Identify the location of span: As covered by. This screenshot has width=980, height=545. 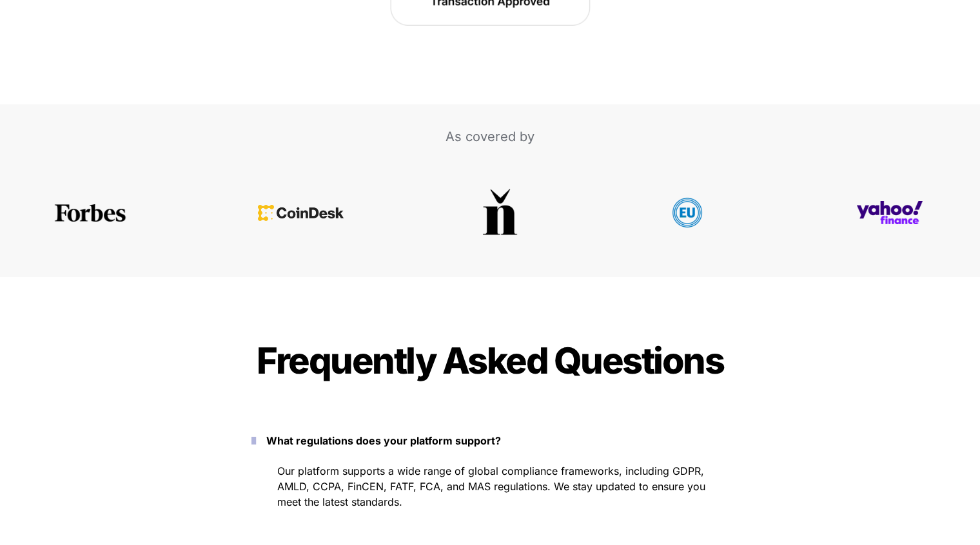
(490, 136).